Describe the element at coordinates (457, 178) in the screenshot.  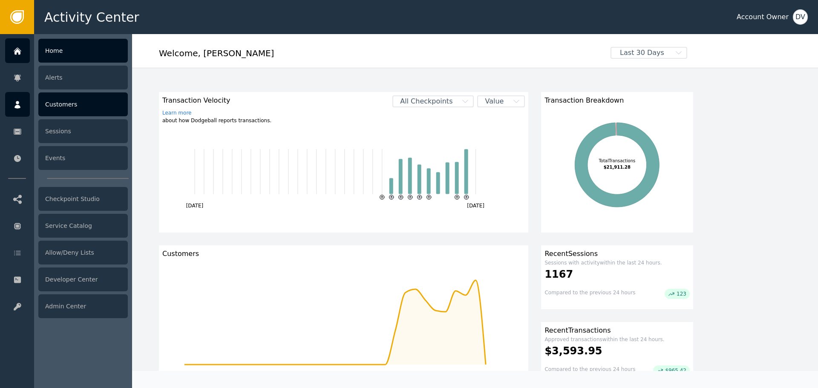
I see `rect: Transaction2025-08-19` at that location.